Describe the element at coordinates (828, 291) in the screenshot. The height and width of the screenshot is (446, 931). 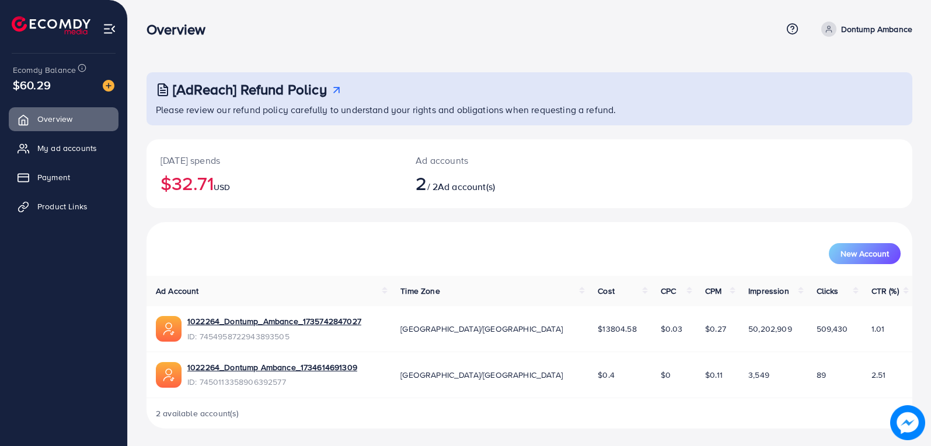
I see `span: Clicks` at that location.